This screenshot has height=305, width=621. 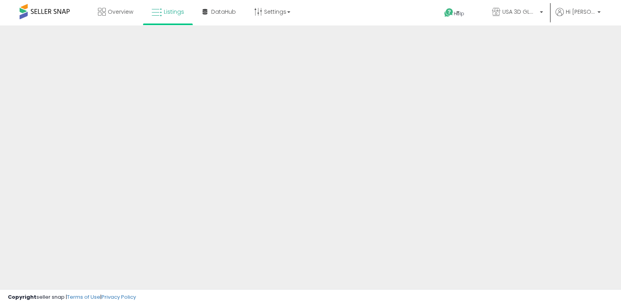 What do you see at coordinates (174, 12) in the screenshot?
I see `span: Listings` at bounding box center [174, 12].